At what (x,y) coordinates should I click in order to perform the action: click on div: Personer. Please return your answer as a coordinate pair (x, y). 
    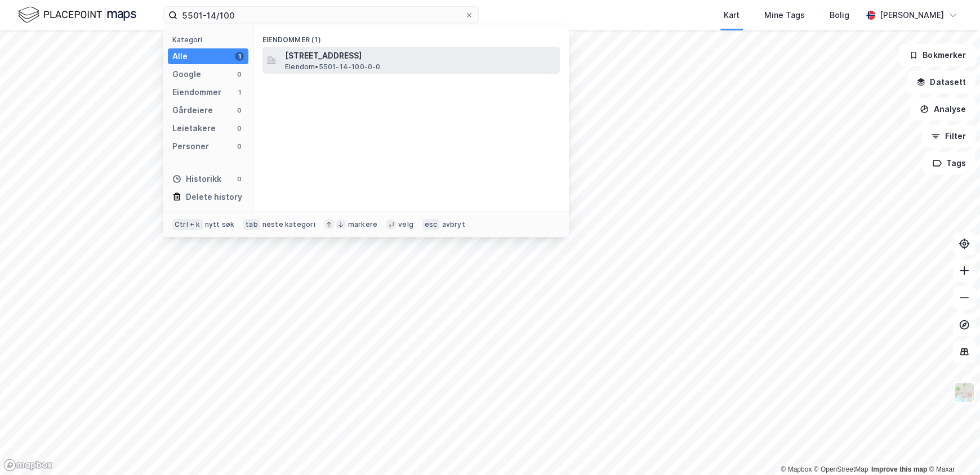
    Looking at the image, I should click on (190, 146).